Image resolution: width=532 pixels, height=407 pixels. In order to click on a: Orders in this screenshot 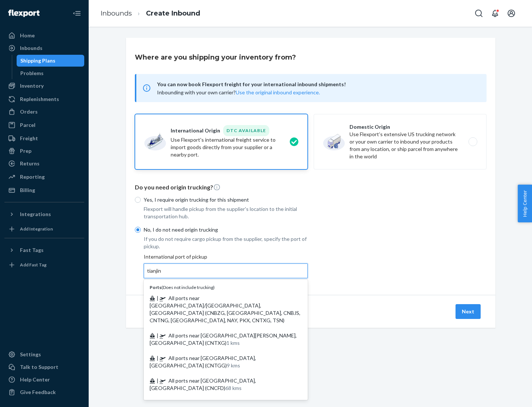, I will do `click(44, 112)`.